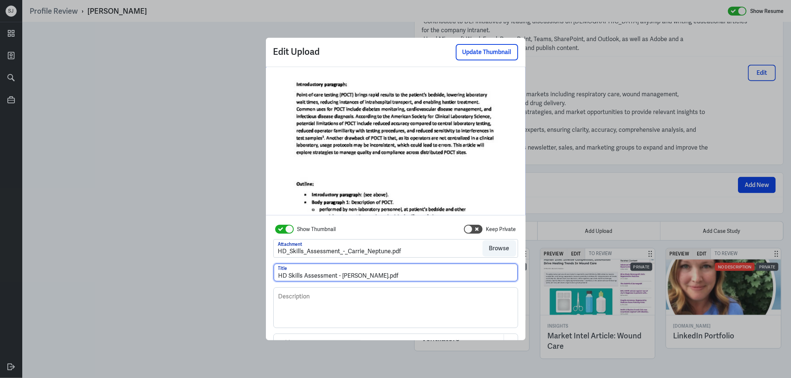  Describe the element at coordinates (487, 52) in the screenshot. I see `button: Update Thumbnail` at that location.